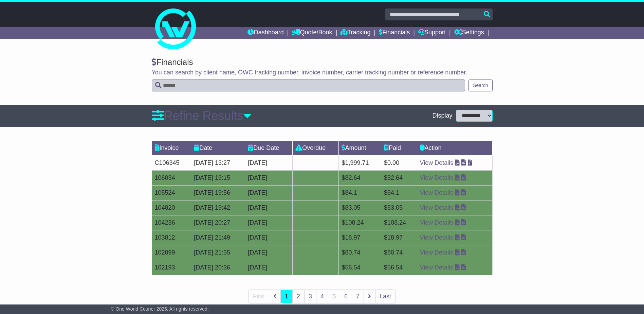  I want to click on a: Last, so click(385, 296).